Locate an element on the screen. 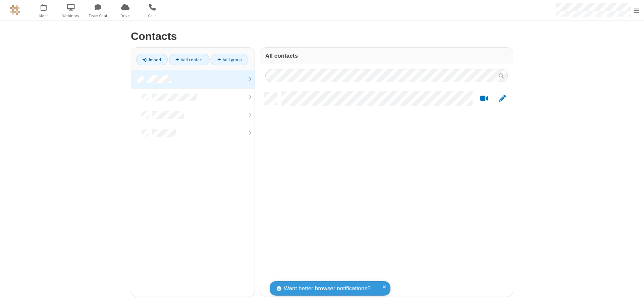  button: Edit is located at coordinates (502, 99).